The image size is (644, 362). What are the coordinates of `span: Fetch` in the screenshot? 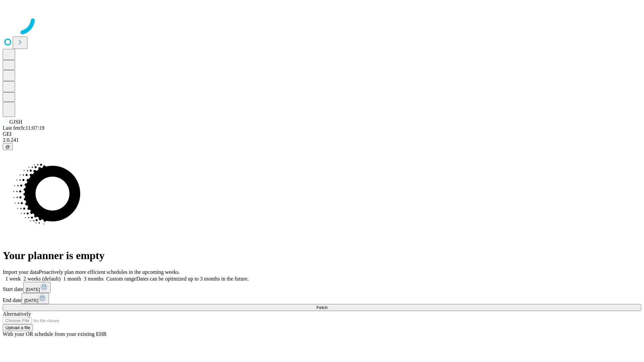 It's located at (321, 307).